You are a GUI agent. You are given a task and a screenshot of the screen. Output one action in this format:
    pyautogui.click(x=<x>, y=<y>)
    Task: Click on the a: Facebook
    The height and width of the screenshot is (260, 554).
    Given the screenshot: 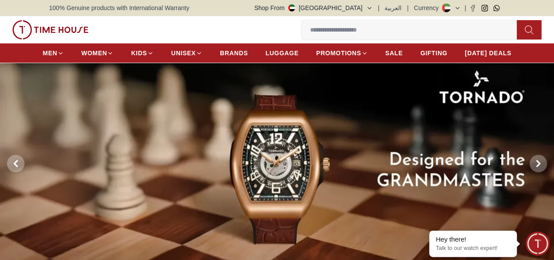 What is the action you would take?
    pyautogui.click(x=473, y=8)
    